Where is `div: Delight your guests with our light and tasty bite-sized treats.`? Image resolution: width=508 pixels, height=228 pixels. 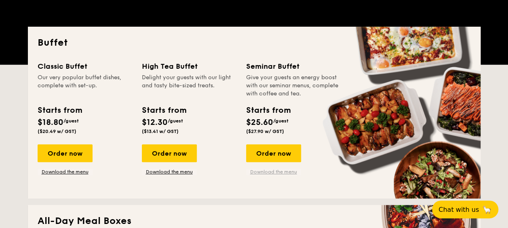
div: Delight your guests with our light and tasty bite-sized treats. is located at coordinates (189, 86).